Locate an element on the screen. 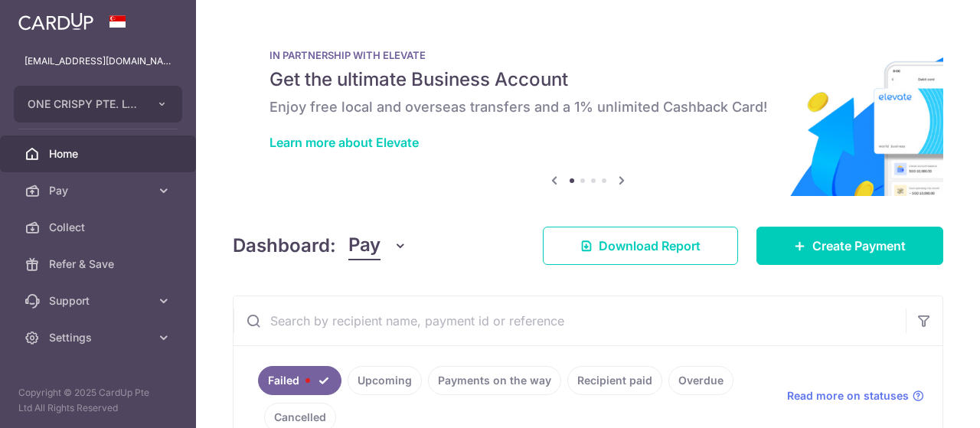 The width and height of the screenshot is (980, 428). input: Search by recipient name, payment id or reference is located at coordinates (570, 321).